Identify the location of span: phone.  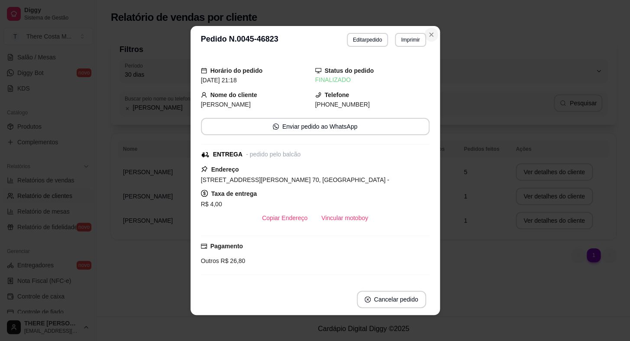
(318, 95).